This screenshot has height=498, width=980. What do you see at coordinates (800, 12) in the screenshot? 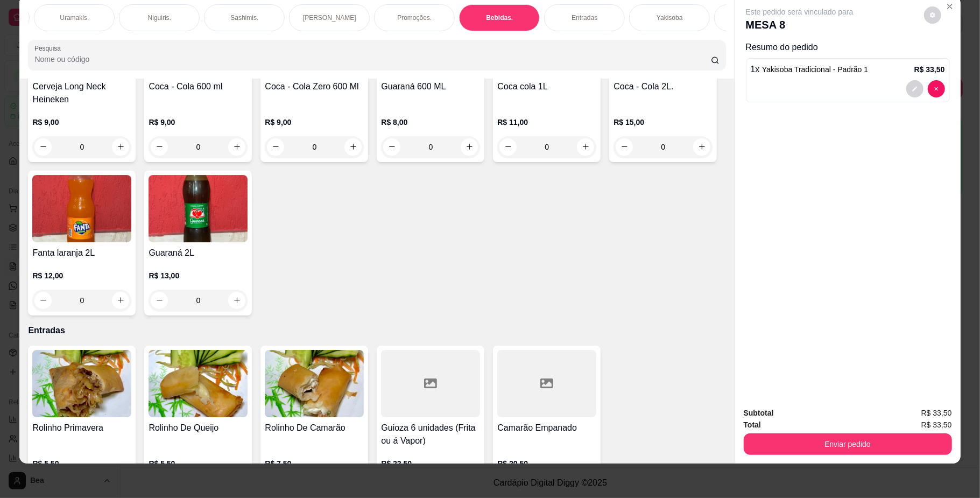
I see `p: Este pedido será vinculado para` at bounding box center [800, 12].